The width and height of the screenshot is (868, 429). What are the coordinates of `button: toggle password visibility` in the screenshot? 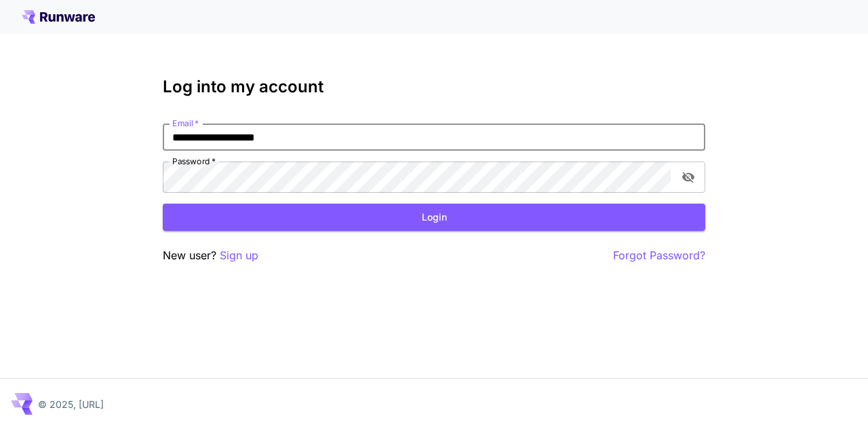 It's located at (688, 177).